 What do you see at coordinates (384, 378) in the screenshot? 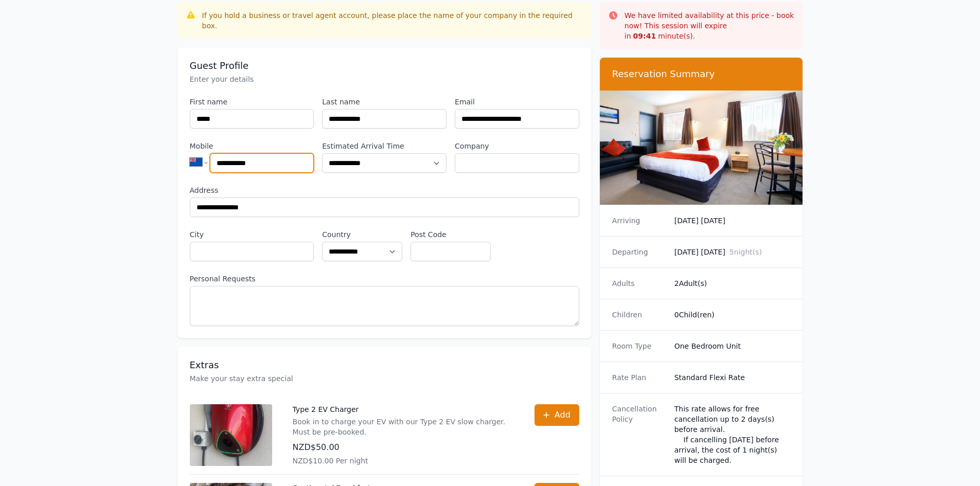
I see `p: Make your stay extra special` at bounding box center [384, 378].